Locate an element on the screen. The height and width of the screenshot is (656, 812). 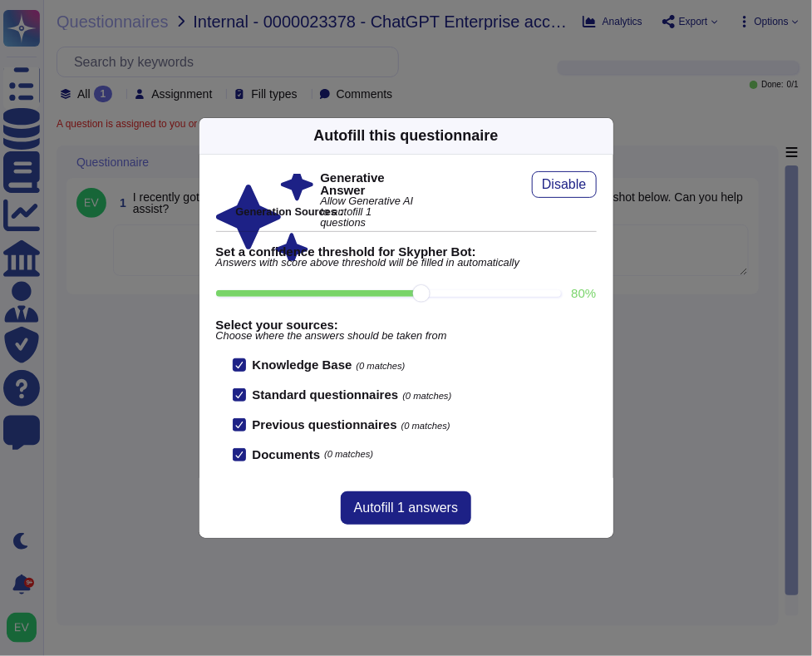
b: Knowledge Base is located at coordinates (302, 365).